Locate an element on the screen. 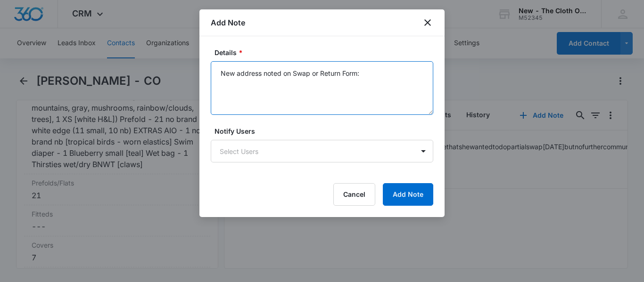  textarea: New address noted on Swap or Return Form: is located at coordinates (322, 88).